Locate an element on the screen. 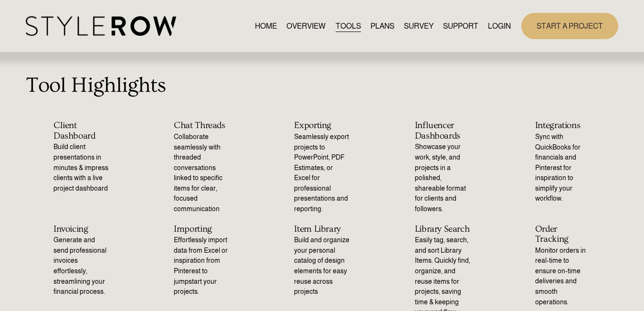  p: Effortlessly import data from Excel or inspiration from Pinterest to jumpstart your projects. is located at coordinates (202, 266).